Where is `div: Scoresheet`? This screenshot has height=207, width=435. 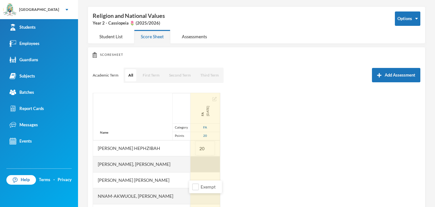 div: Scoresheet is located at coordinates (256, 55).